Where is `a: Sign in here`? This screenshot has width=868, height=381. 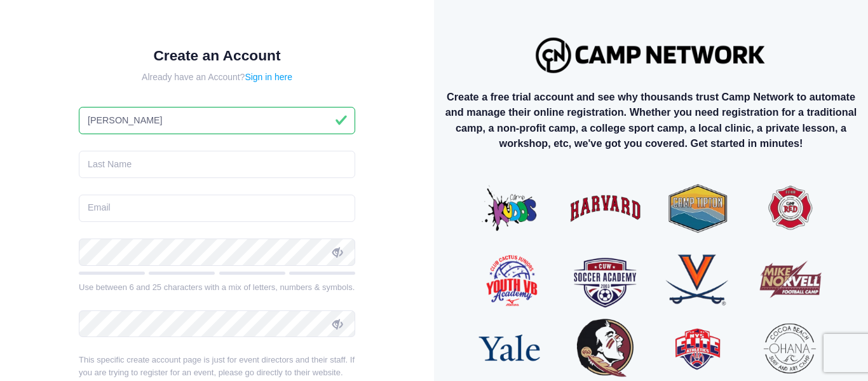 a: Sign in here is located at coordinates (268, 77).